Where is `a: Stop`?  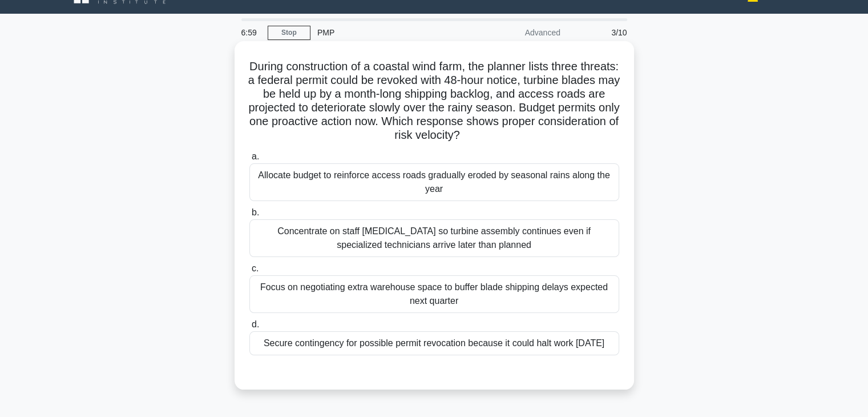
a: Stop is located at coordinates (289, 32).